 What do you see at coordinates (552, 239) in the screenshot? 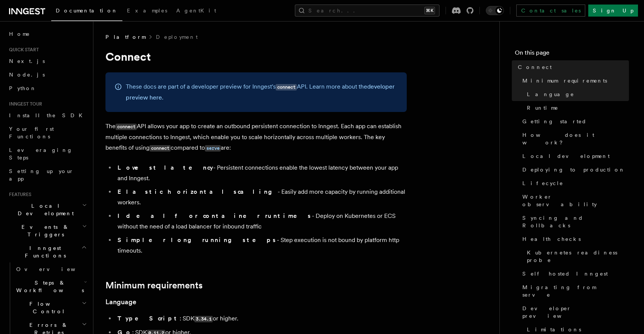
I see `span: Health checks` at bounding box center [552, 239].